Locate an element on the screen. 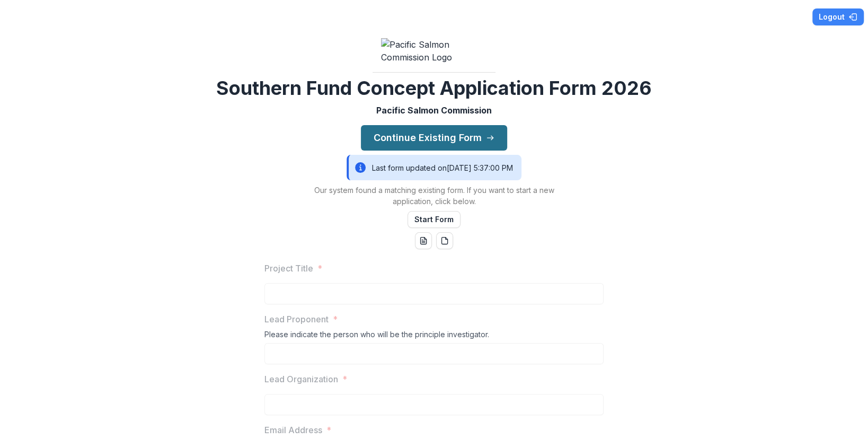 This screenshot has height=439, width=868. p: Our system found a matching existing form. If you want to start a new application, click below. is located at coordinates (434, 195).